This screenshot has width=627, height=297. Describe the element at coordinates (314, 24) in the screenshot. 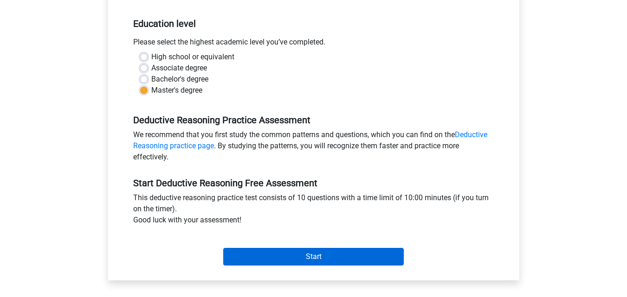

I see `h5: Education level` at that location.